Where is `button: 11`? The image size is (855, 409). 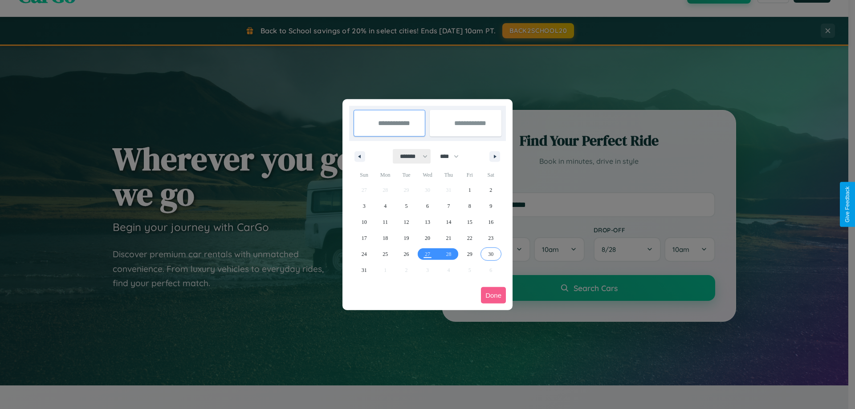 button: 11 is located at coordinates (385, 222).